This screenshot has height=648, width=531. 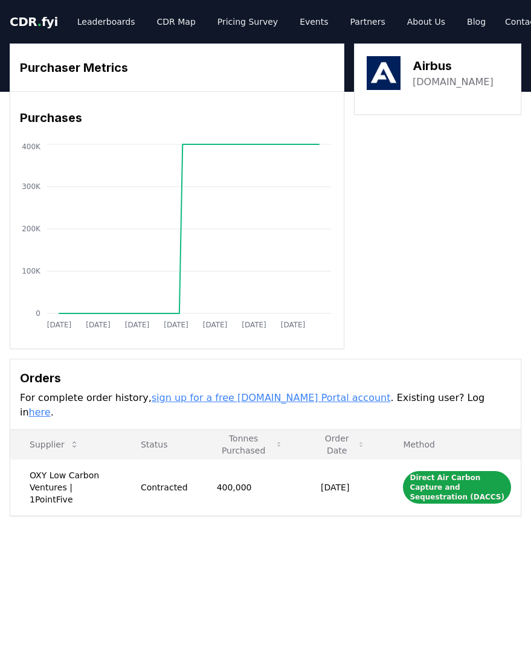 What do you see at coordinates (342, 444) in the screenshot?
I see `button: Order Date` at bounding box center [342, 444].